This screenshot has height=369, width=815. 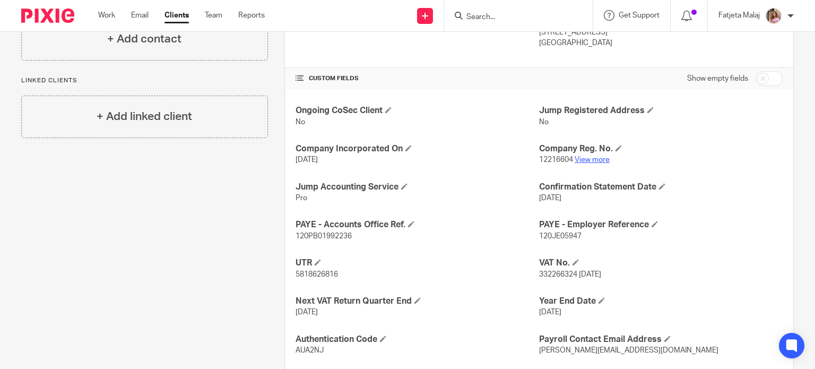 I want to click on h4: Confirmation Statement Date, so click(x=661, y=187).